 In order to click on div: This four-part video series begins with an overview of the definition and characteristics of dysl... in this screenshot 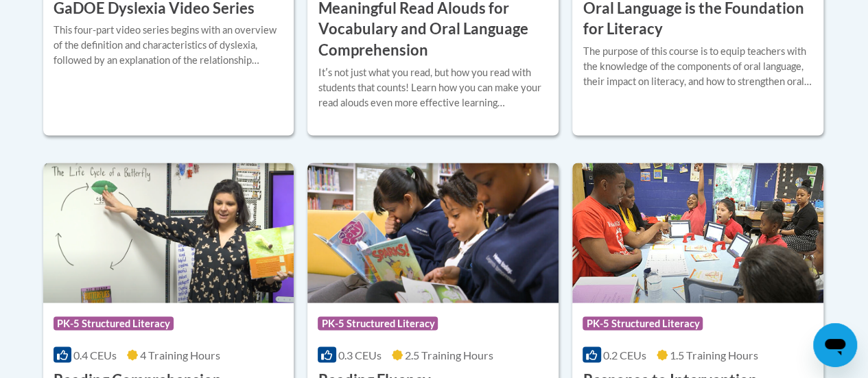, I will do `click(169, 45)`.